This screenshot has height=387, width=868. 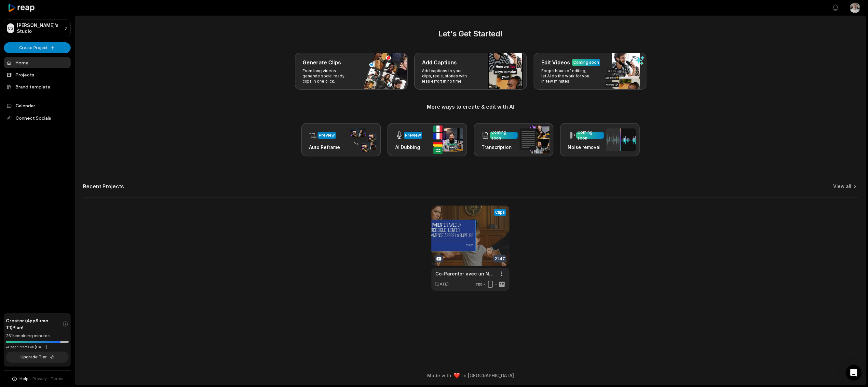 What do you see at coordinates (471, 34) in the screenshot?
I see `h2: Let's Get Started!` at bounding box center [471, 34].